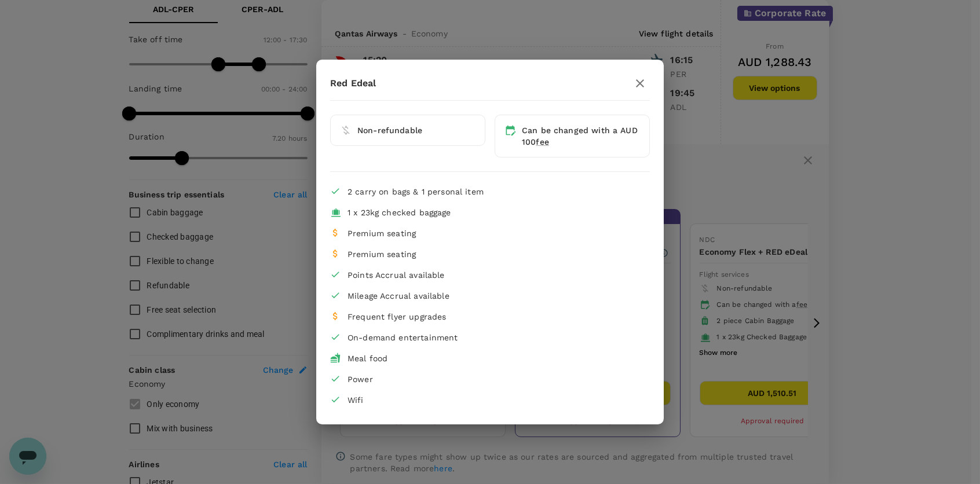  I want to click on span: Non-refundable, so click(390, 130).